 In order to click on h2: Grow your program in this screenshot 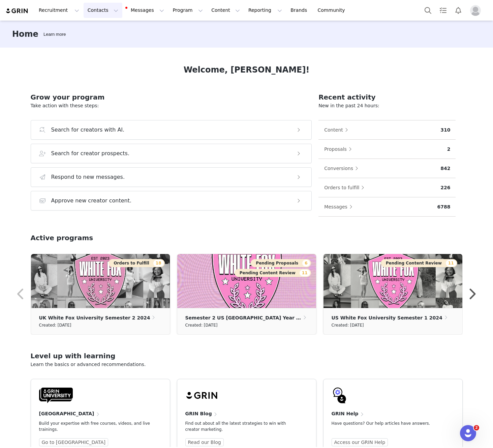, I will do `click(171, 97)`.